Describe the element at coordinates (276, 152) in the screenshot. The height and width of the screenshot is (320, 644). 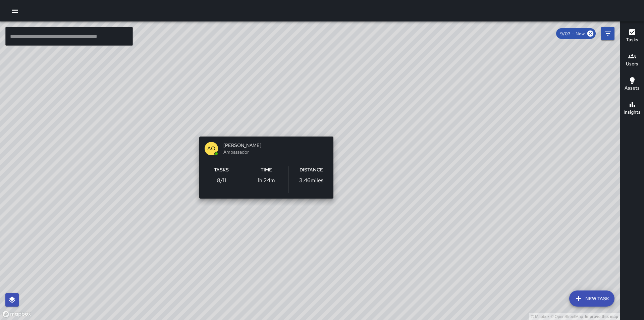
I see `span: Ambassador` at that location.